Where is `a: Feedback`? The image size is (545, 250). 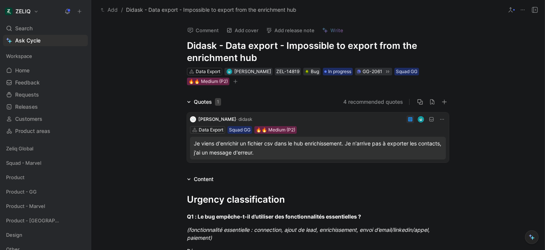
a: Feedback is located at coordinates (45, 83).